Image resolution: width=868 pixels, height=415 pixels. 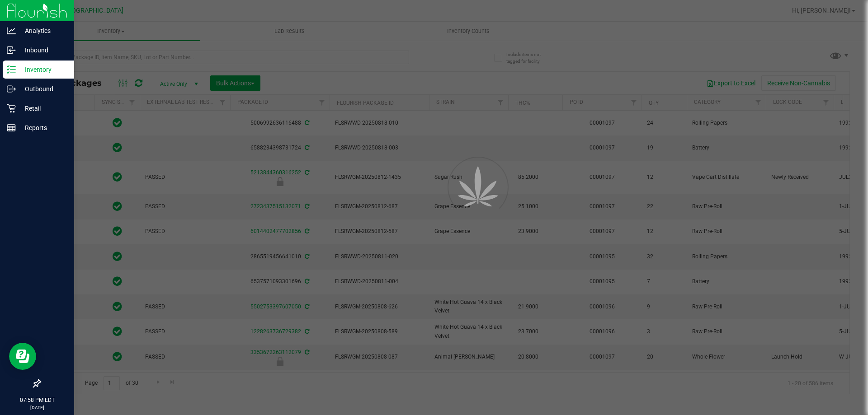 What do you see at coordinates (43, 70) in the screenshot?
I see `p: Inventory` at bounding box center [43, 70].